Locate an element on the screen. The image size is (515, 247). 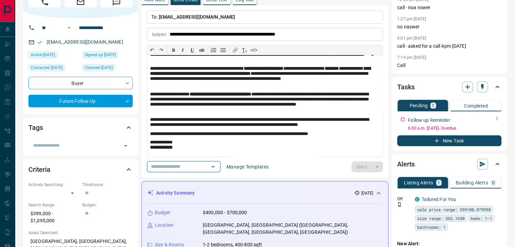
h2: Criteria is located at coordinates (39, 170).